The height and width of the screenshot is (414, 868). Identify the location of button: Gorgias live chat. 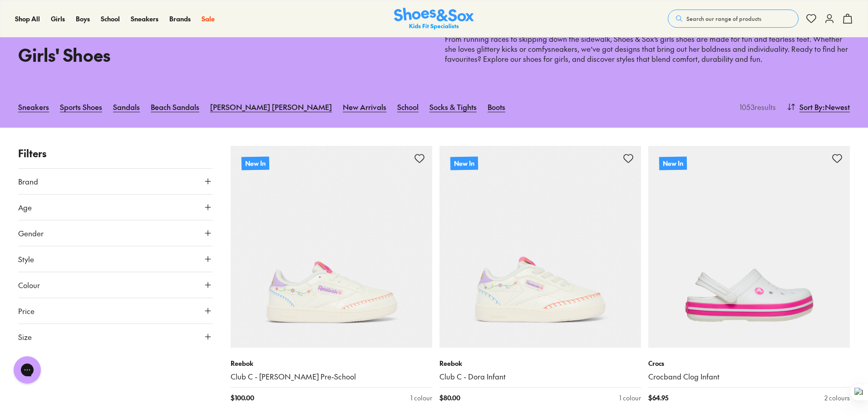
(18, 17).